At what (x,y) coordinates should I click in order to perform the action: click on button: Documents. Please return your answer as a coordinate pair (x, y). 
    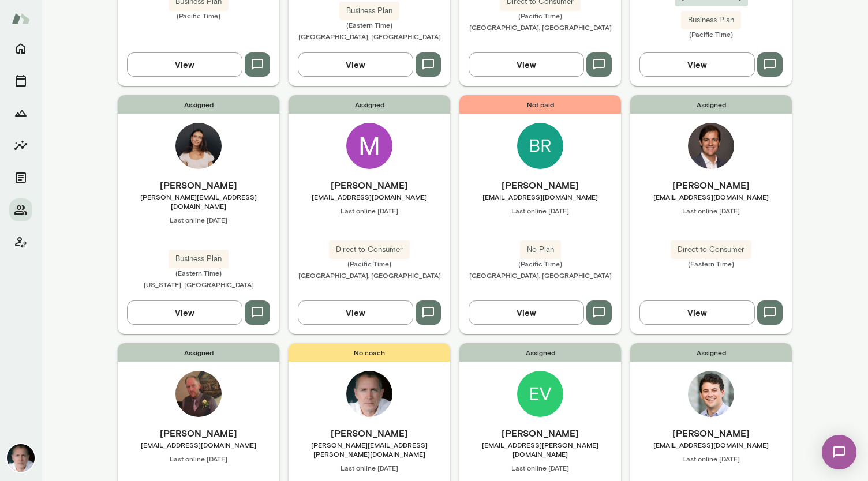
    Looking at the image, I should click on (21, 177).